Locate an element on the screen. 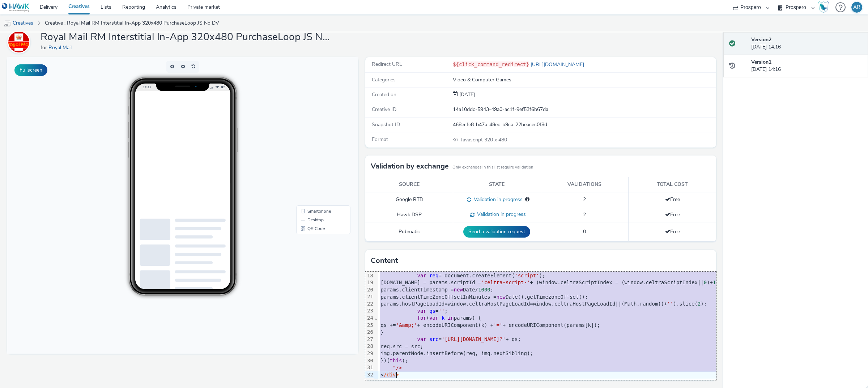 The width and height of the screenshot is (868, 388). div: 25 is located at coordinates (370, 325).